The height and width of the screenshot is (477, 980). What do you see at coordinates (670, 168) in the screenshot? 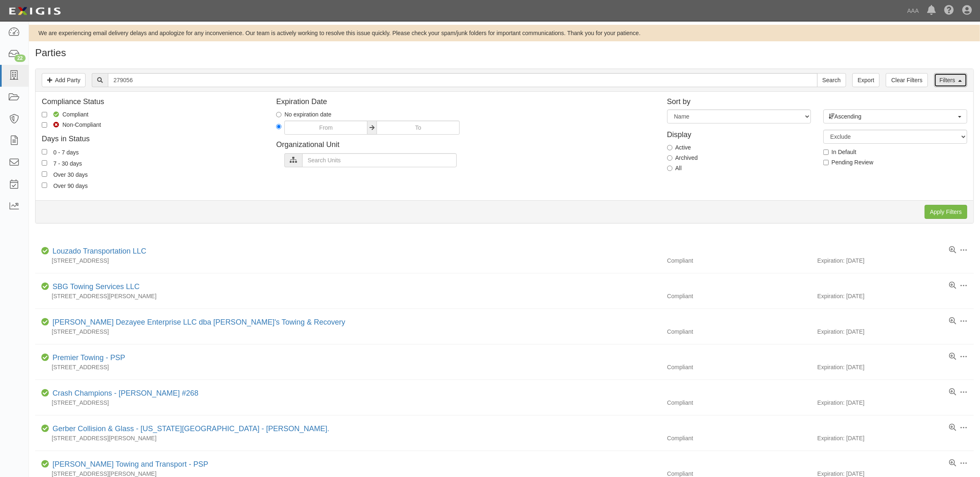
I see `input: All` at bounding box center [670, 168].